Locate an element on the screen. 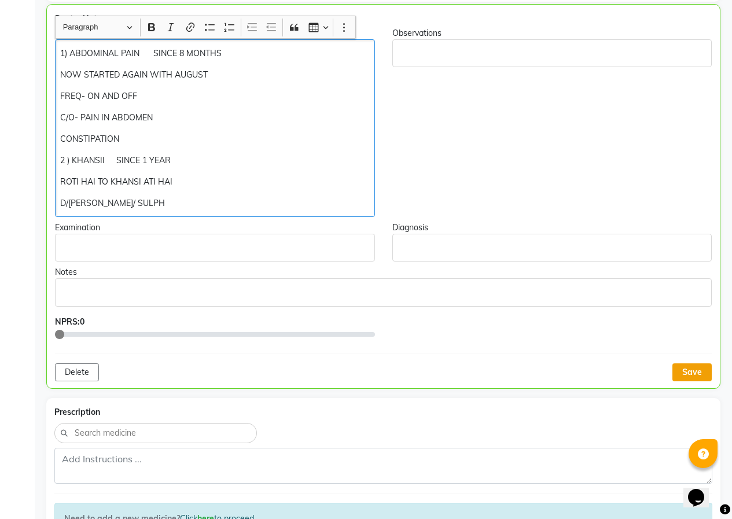 The width and height of the screenshot is (732, 519). button: Paragraph is located at coordinates (98, 27).